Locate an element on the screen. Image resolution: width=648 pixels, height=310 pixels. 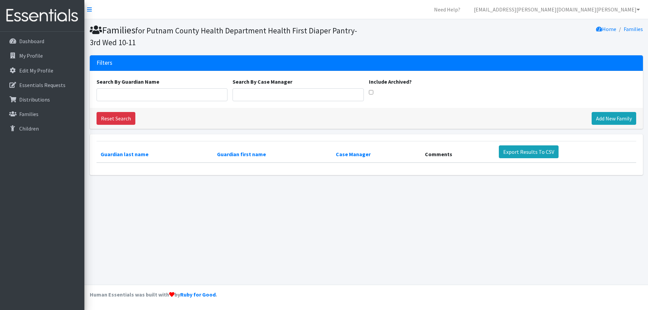
small: for Putnam County Health Department Health First Diaper Pantry-3rd Wed 10-11 is located at coordinates (223, 36).